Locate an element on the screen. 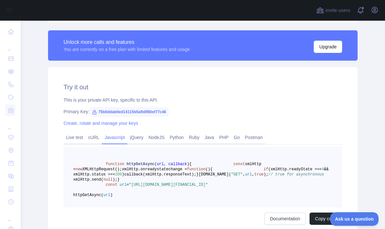 This screenshot has height=229, width=385. button: Copy code is located at coordinates (326, 219).